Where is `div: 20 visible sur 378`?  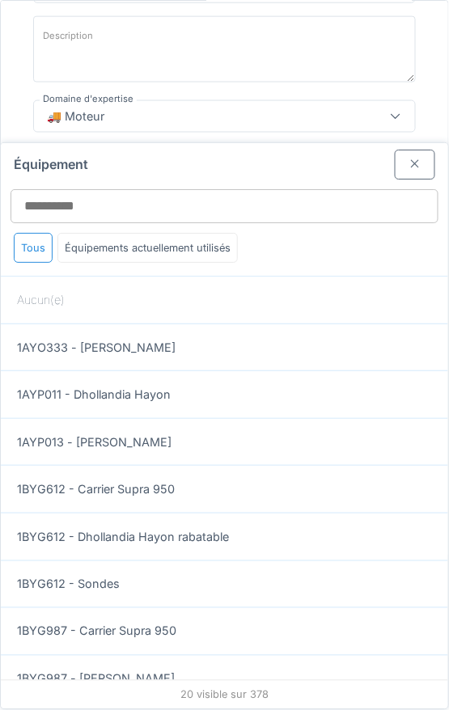 div: 20 visible sur 378 is located at coordinates (224, 694).